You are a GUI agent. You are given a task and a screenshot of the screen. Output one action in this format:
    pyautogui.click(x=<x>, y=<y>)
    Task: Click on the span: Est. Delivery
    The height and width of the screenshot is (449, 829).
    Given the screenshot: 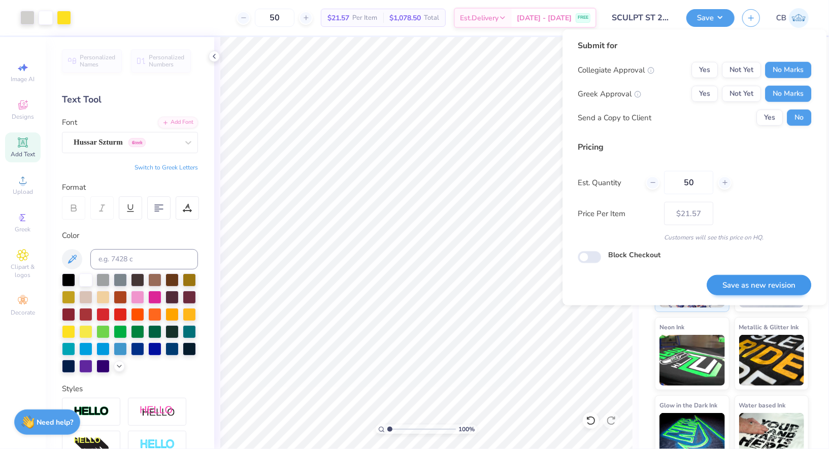 What is the action you would take?
    pyautogui.click(x=479, y=18)
    